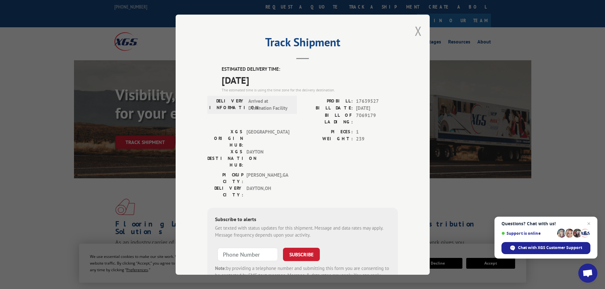  What do you see at coordinates (328, 101) in the screenshot?
I see `label: PROBILL:` at bounding box center [328, 101].